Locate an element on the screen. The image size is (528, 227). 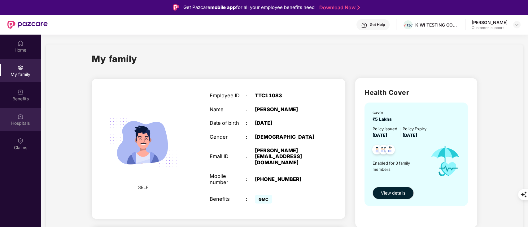
img: svg+xml;base64,PHN2ZyB4bWxucz0iaHR0cDovL3d3dy53My5vcmcvMjAwMC9zdmciIHdpZHRoPSIyMjQiIGhlaWdodD0iMT... is located at coordinates (143, 143).